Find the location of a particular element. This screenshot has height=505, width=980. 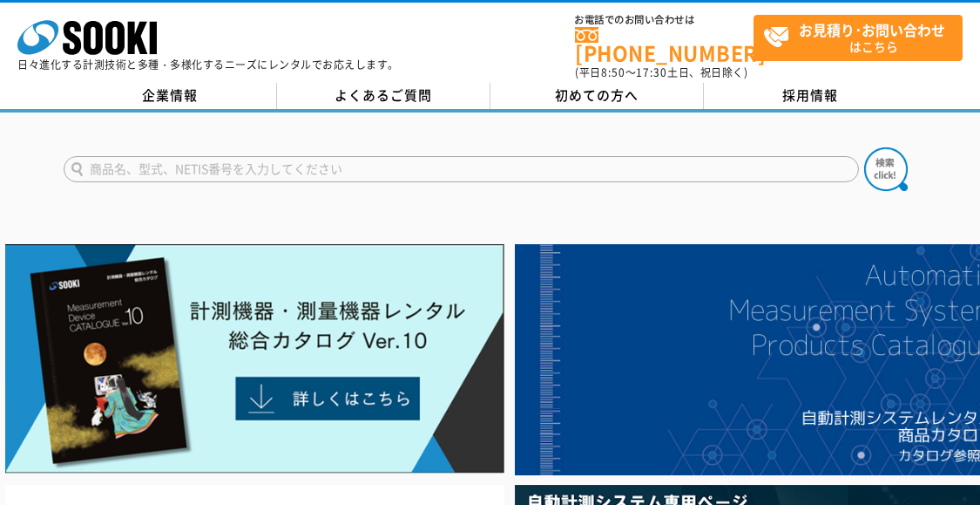

span: (平日 ～ 土日、祝日除く) is located at coordinates (662, 73).